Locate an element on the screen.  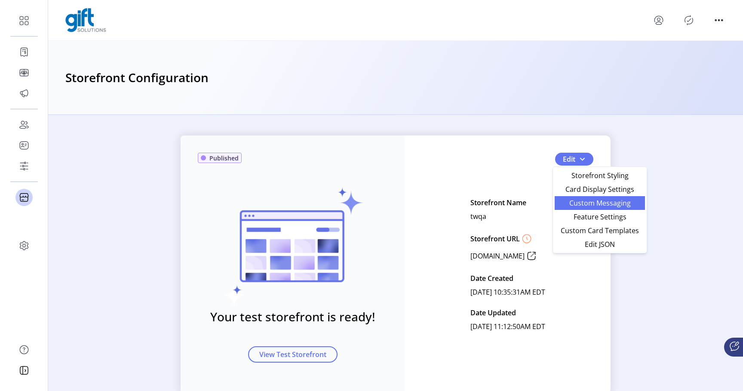
span: Feature Settings is located at coordinates (600, 217).